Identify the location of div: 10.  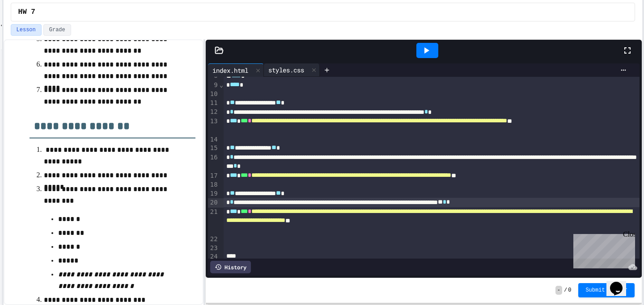
(213, 94).